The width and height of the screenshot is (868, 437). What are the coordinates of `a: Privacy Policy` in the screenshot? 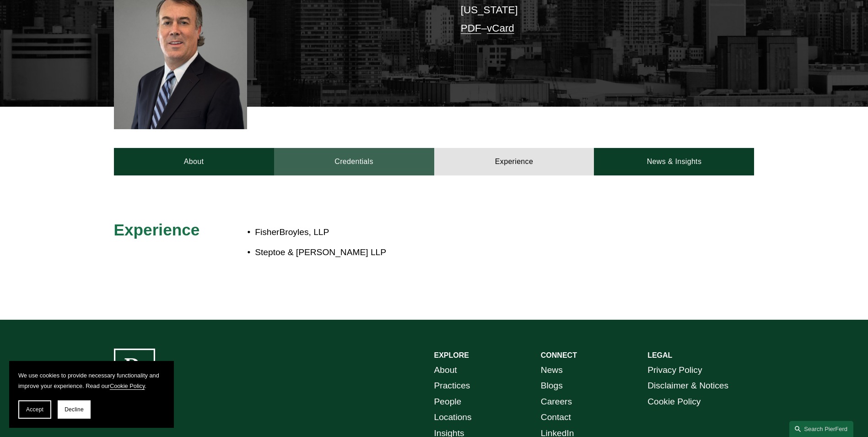 It's located at (674, 370).